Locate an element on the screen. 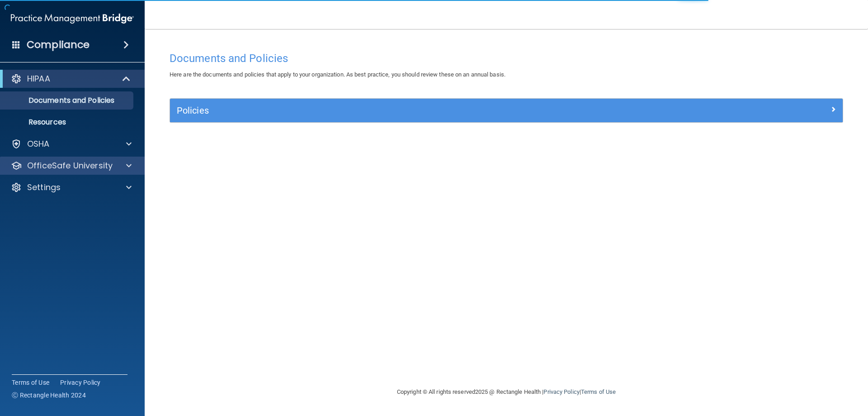  p: OSHA is located at coordinates (39, 144).